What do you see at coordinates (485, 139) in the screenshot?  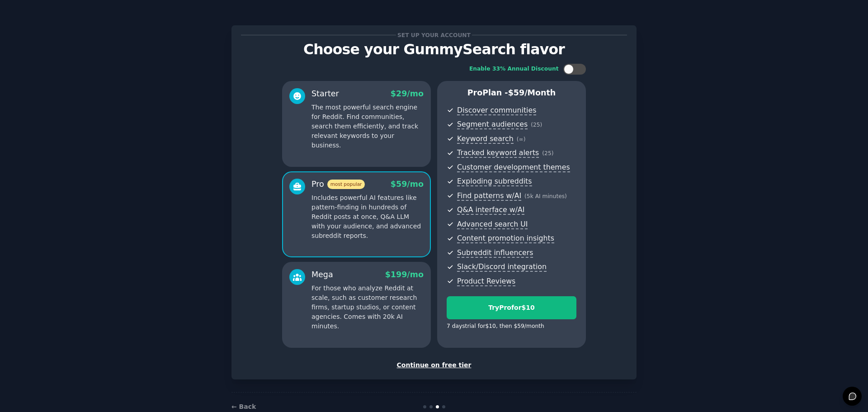 I see `span: Keyword search` at bounding box center [485, 139].